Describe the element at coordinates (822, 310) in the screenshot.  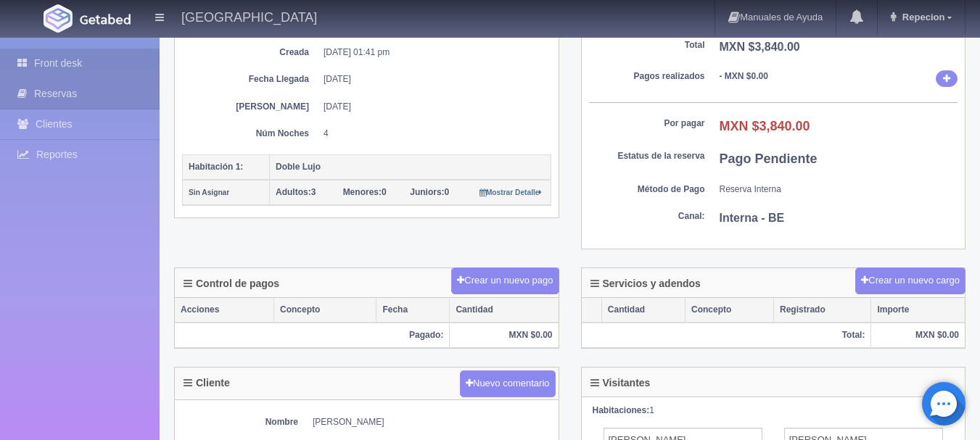
I see `th: Registrado` at that location.